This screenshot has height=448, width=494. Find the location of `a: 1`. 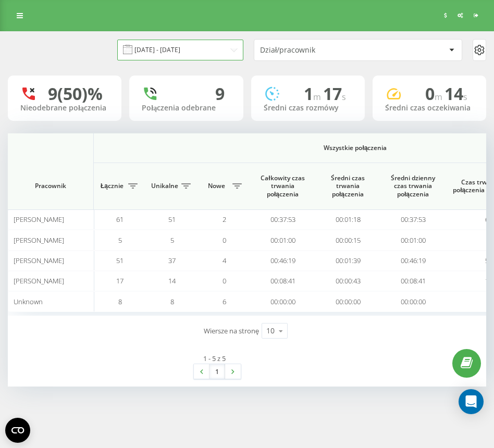

a: 1 is located at coordinates (217, 371).